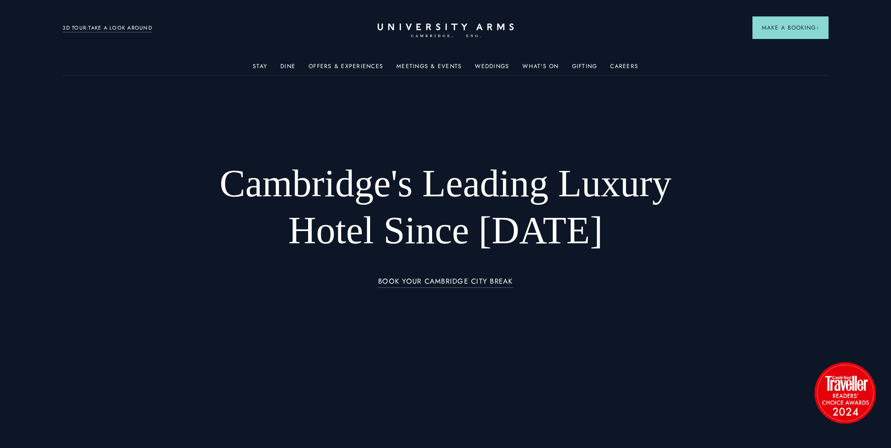 The height and width of the screenshot is (448, 891). I want to click on a: 3D TOUR:TAKE A LOOK AROUND, so click(107, 28).